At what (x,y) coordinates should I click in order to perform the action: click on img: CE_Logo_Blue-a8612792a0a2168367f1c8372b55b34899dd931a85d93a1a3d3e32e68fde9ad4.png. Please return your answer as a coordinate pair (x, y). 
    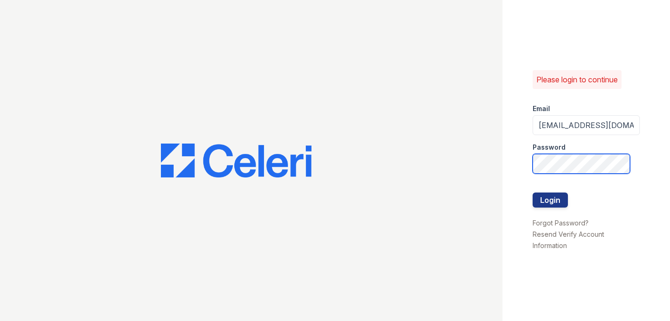
    Looking at the image, I should click on (236, 160).